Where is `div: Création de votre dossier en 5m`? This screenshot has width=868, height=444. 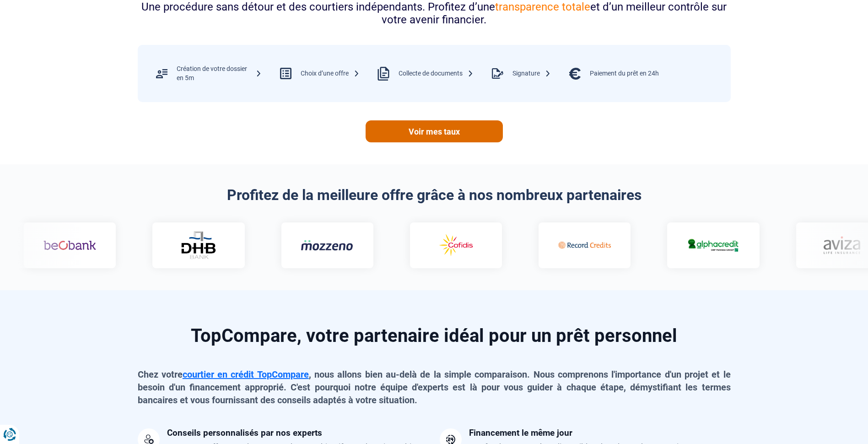 div: Création de votre dossier en 5m is located at coordinates (219, 73).